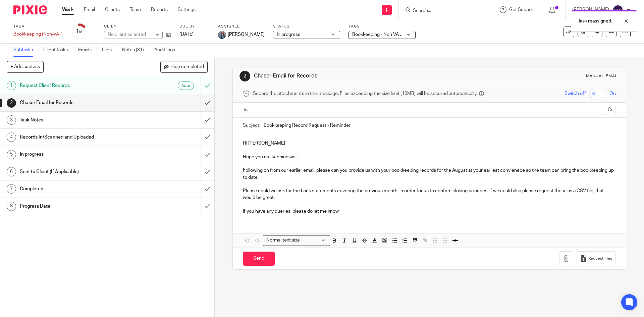 The image size is (644, 317). What do you see at coordinates (38, 34) in the screenshot?
I see `div: Bookkeeping (Non-VAT)` at bounding box center [38, 34].